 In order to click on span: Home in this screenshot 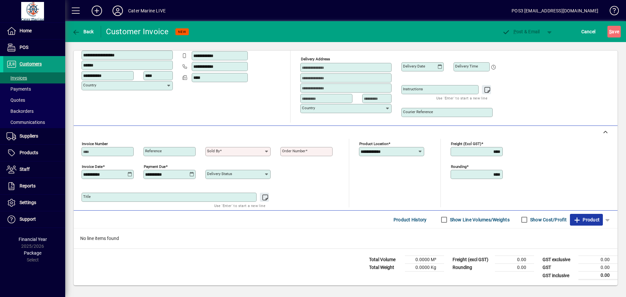, I will do `click(25, 31)`.